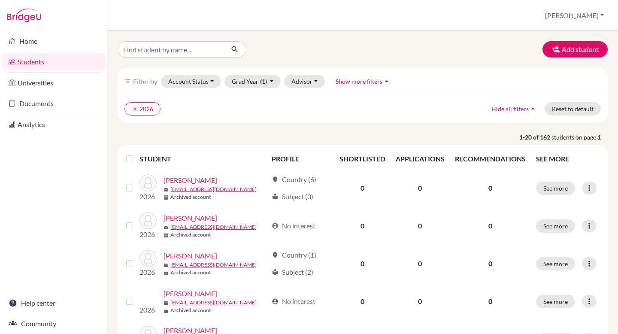  Describe the element at coordinates (145, 81) in the screenshot. I see `span: Filter by` at that location.